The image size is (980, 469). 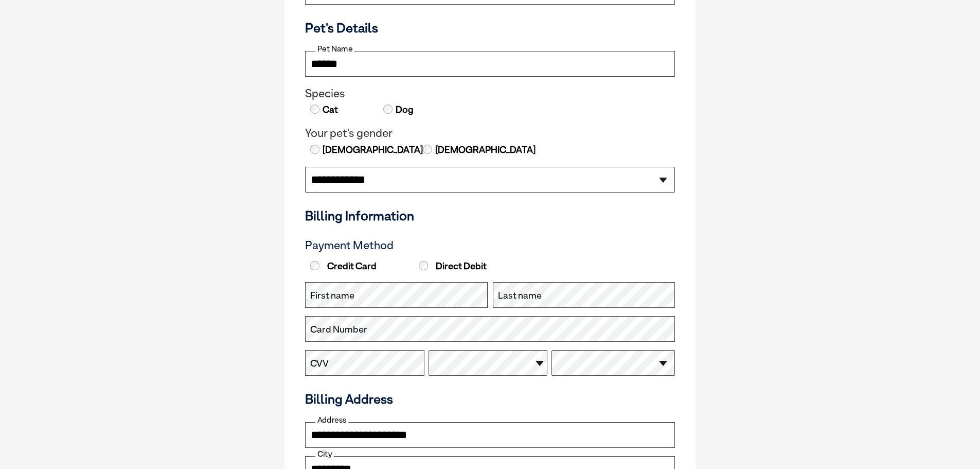 What do you see at coordinates (490, 133) in the screenshot?
I see `legend: Your pet's gender` at bounding box center [490, 133].